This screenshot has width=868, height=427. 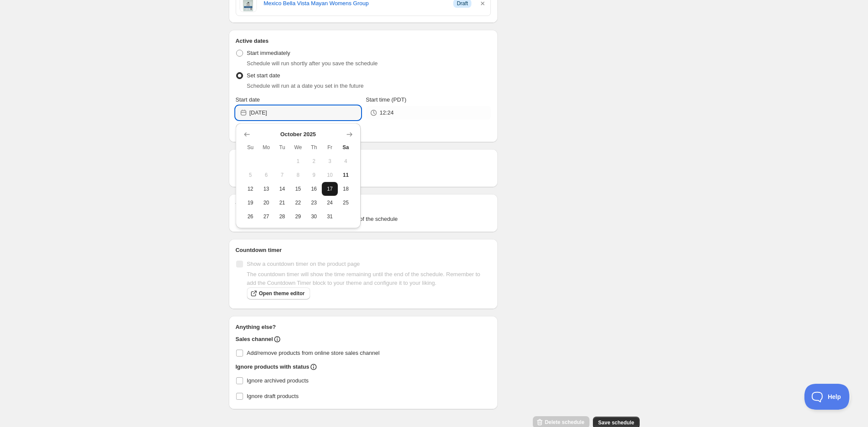 What do you see at coordinates (329, 189) in the screenshot?
I see `span: 17` at bounding box center [329, 189].